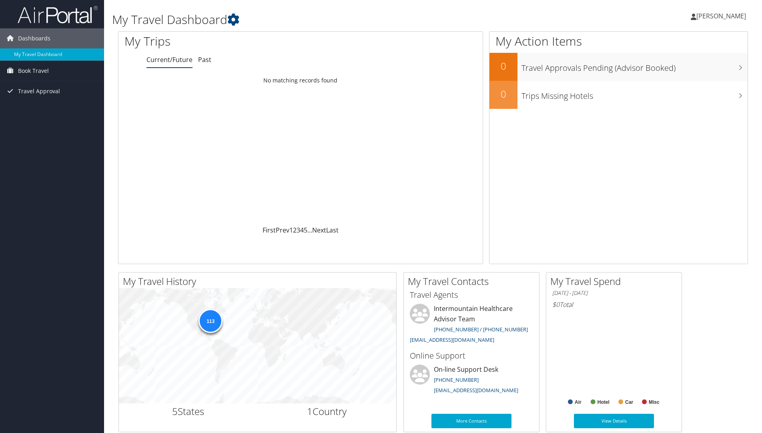 The image size is (762, 433). I want to click on a: Last, so click(332, 230).